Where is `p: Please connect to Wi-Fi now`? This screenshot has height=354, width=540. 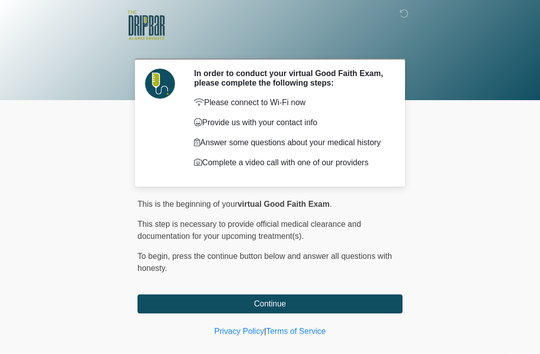
p: Please connect to Wi-Fi now is located at coordinates (291, 103).